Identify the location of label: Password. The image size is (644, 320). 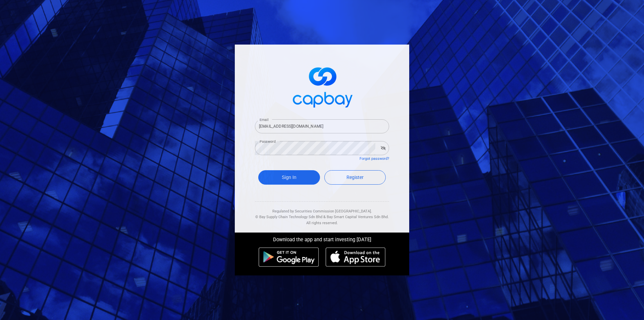
(268, 141).